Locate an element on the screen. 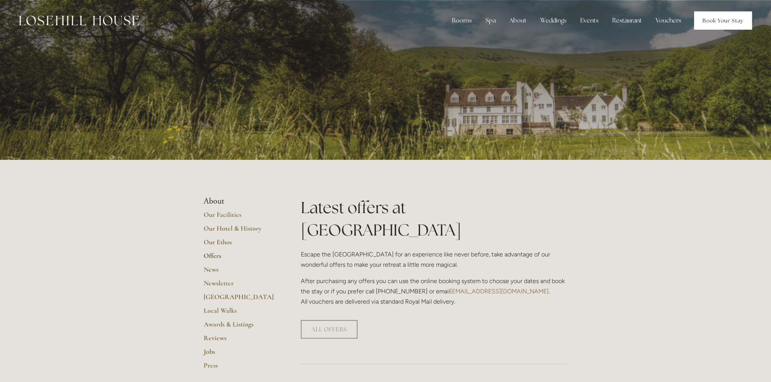 The height and width of the screenshot is (382, 771). a: Our Facilities is located at coordinates (240, 218).